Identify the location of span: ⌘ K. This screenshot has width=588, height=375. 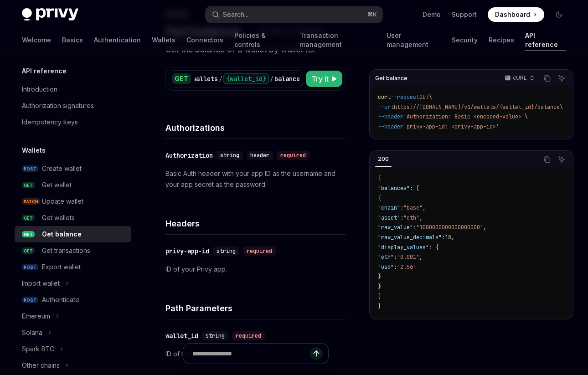
(372, 15).